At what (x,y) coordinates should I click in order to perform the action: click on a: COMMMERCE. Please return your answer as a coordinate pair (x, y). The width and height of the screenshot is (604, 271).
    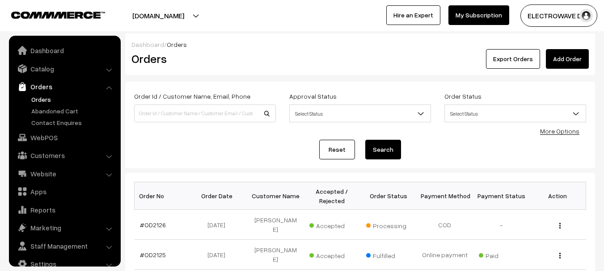
    Looking at the image, I should click on (50, 14).